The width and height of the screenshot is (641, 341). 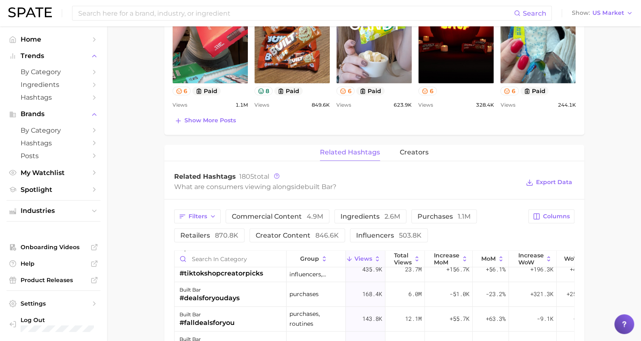 What do you see at coordinates (447, 258) in the screenshot?
I see `span: increase MoM` at bounding box center [447, 258].